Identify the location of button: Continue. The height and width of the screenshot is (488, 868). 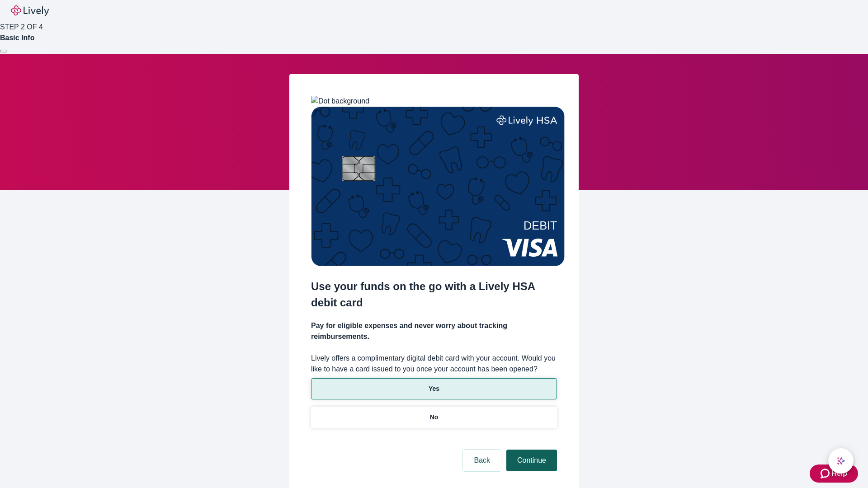
(531, 460).